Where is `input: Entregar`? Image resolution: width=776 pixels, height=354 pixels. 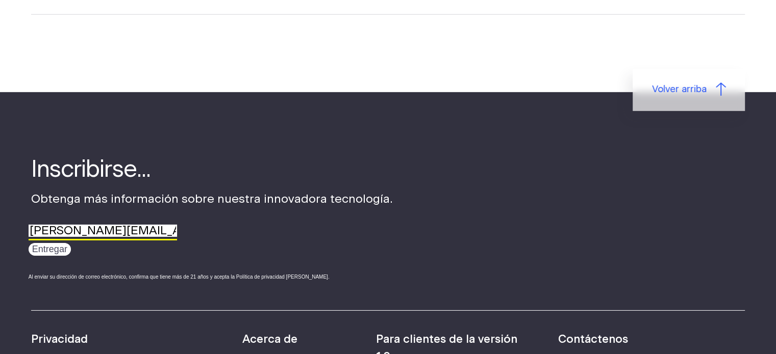
input: Entregar is located at coordinates (49, 249).